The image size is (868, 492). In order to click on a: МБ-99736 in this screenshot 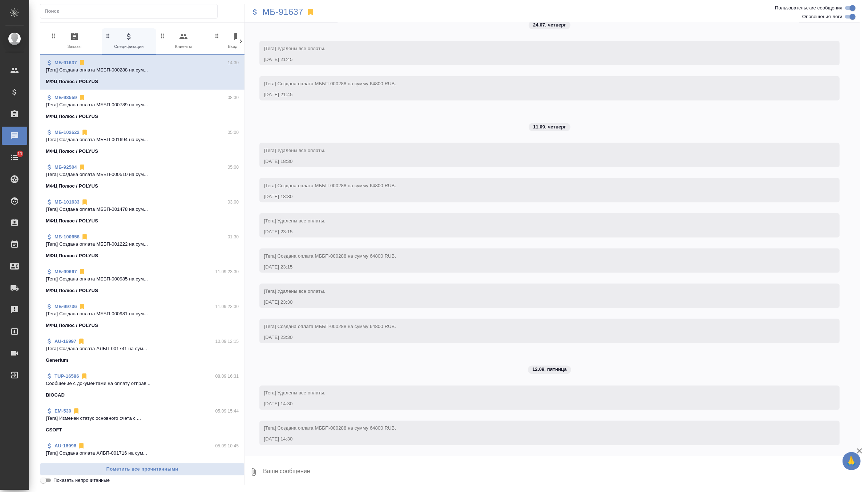, I will do `click(66, 307)`.